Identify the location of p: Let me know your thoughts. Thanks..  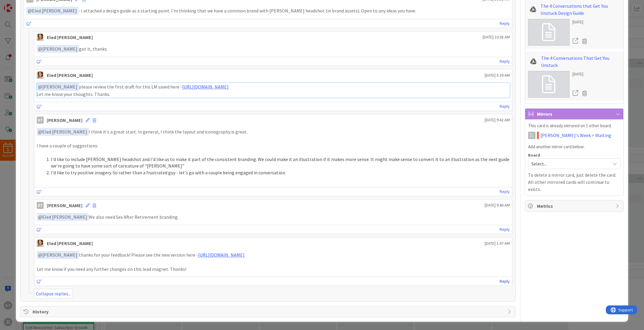
(273, 94).